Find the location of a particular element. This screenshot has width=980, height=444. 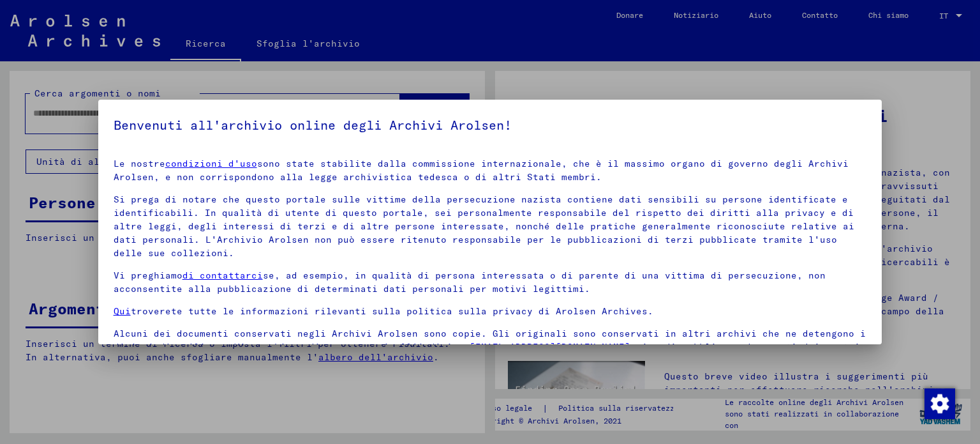

div: Modifica consenso is located at coordinates (940, 403).